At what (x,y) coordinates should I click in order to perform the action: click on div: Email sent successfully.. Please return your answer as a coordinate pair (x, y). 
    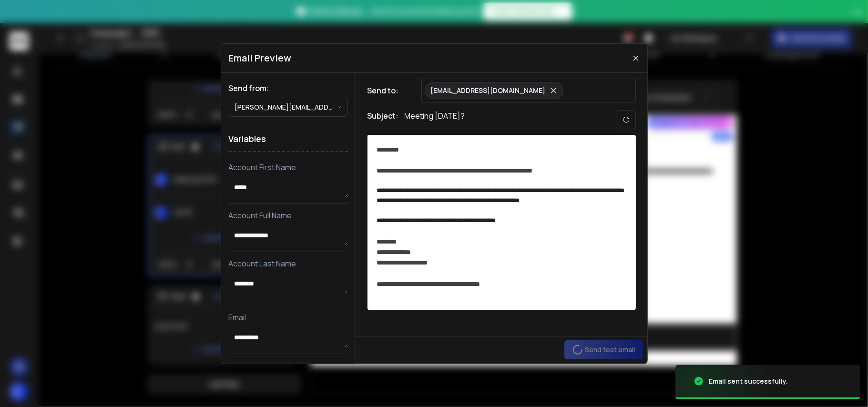
    Looking at the image, I should click on (748, 382).